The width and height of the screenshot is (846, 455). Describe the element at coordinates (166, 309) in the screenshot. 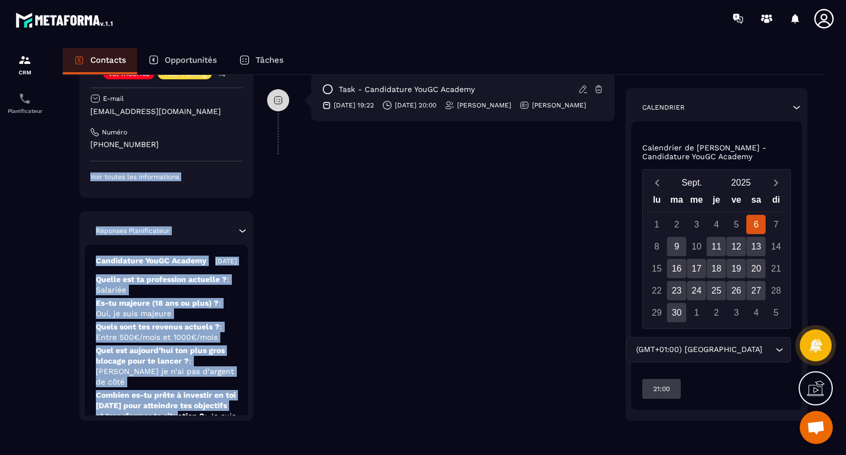

I see `p: Es-tu majeure (18 ans ou plus) ?` at that location.